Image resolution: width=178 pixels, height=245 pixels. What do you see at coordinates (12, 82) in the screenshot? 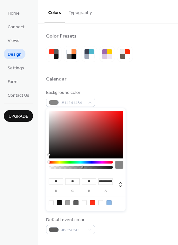
I see `span: Form` at bounding box center [12, 82].